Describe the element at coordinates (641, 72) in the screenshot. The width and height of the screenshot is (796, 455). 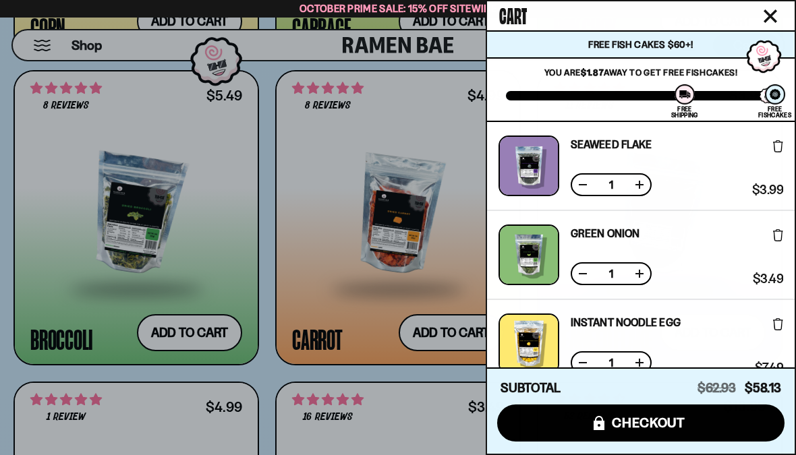
I see `p: You are away to get Free Fishcakes!` at that location.